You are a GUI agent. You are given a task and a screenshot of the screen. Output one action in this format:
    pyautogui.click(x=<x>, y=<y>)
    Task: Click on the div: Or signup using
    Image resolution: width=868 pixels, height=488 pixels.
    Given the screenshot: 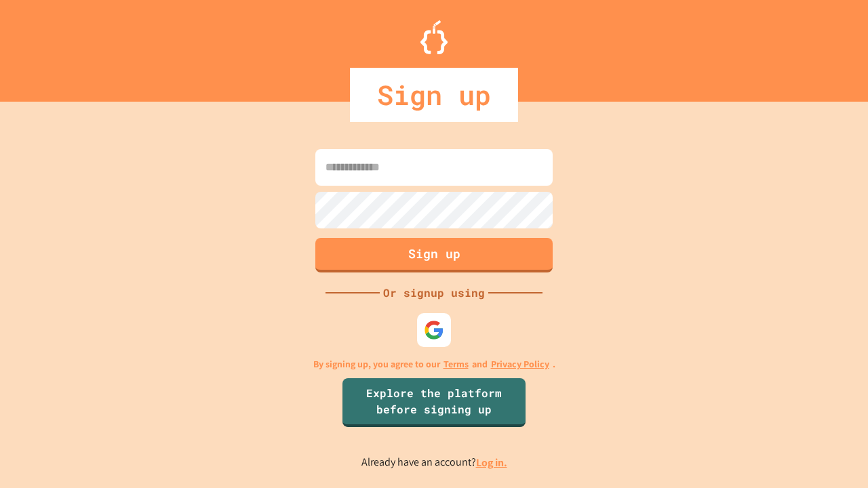 What is the action you would take?
    pyautogui.click(x=434, y=293)
    